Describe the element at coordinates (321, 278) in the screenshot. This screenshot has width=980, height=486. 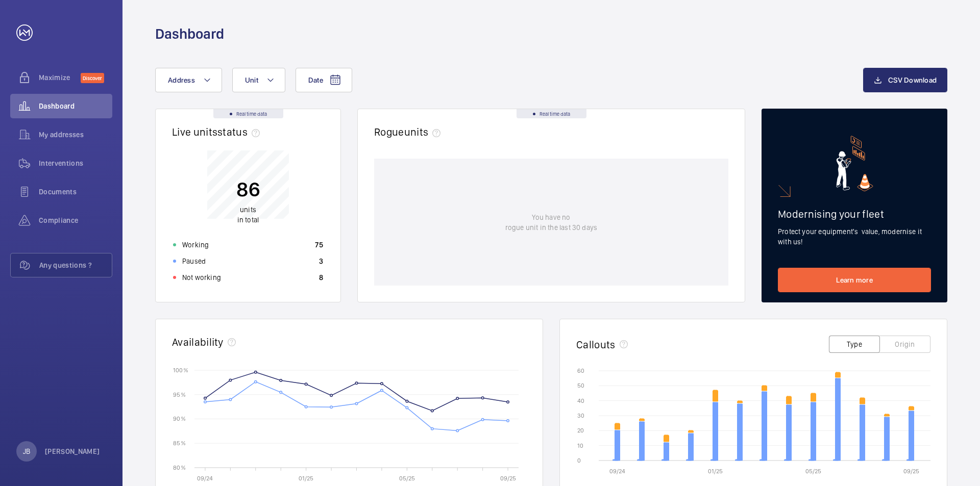
I see `p: 8` at that location.